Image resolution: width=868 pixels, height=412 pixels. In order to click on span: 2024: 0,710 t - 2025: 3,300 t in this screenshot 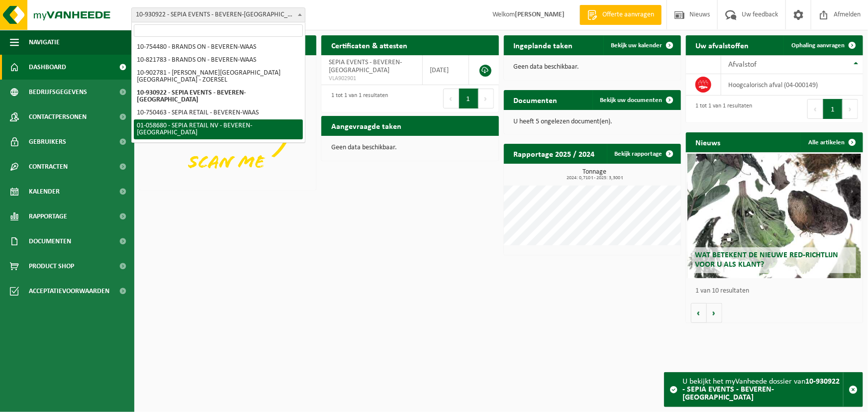, I will do `click(595, 178)`.